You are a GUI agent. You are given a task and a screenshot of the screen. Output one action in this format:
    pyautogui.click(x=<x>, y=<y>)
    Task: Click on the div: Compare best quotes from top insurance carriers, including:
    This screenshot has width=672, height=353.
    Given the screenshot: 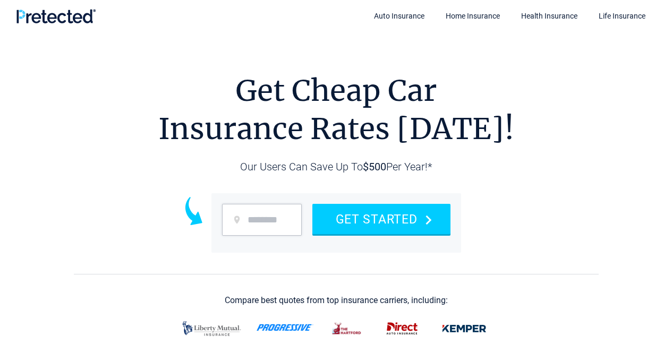 What is the action you would take?
    pyautogui.click(x=336, y=301)
    